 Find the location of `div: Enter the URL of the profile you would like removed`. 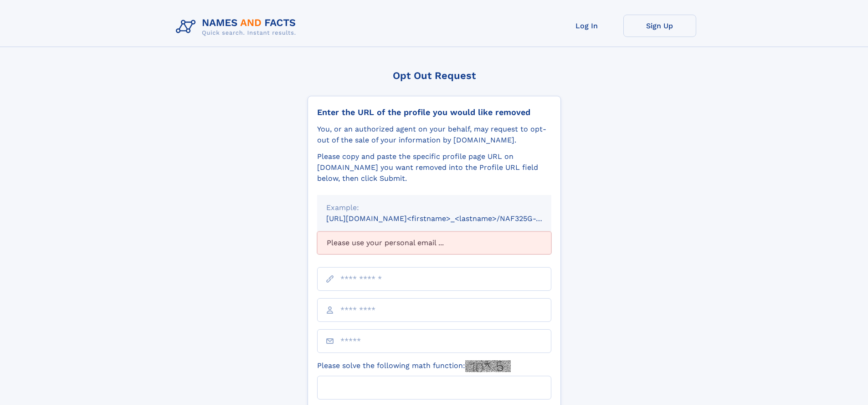

div: Enter the URL of the profile you would like removed is located at coordinates (435, 112).